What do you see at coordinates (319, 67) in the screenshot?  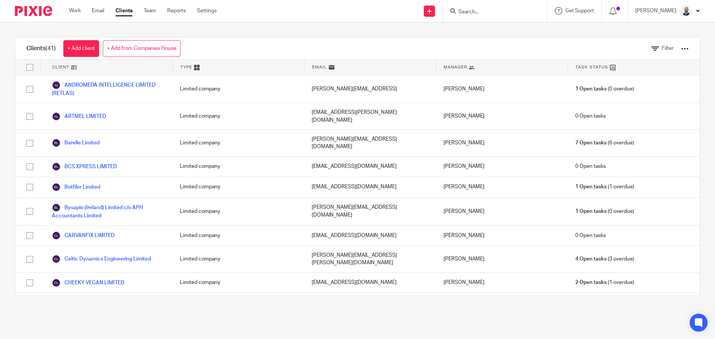 I see `span: Email` at bounding box center [319, 67].